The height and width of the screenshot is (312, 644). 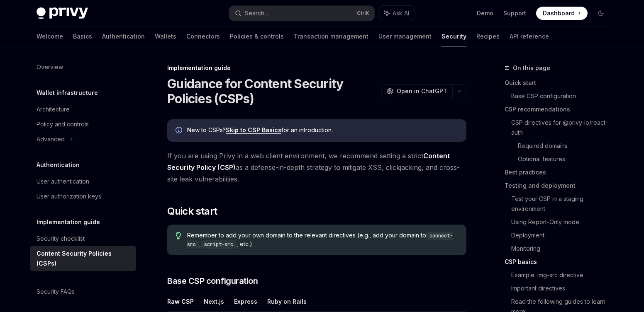 What do you see at coordinates (563, 289) in the screenshot?
I see `a: Important directives` at bounding box center [563, 289].